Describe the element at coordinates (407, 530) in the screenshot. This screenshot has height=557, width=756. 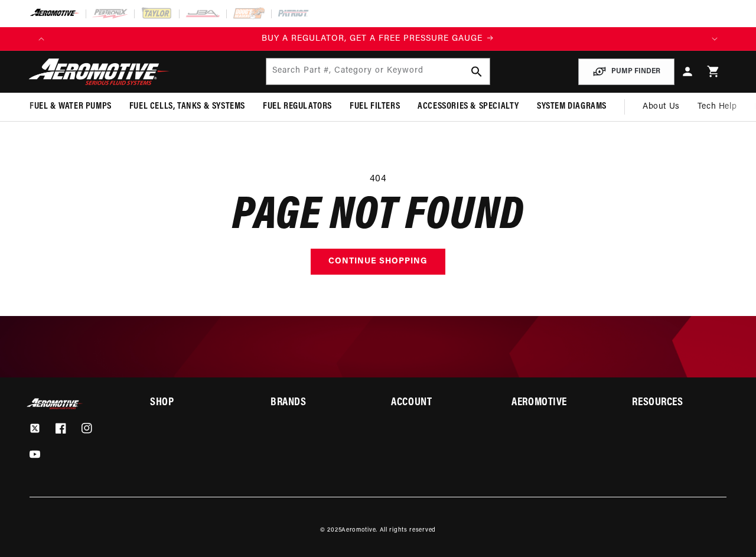
I see `small: All rights reserved` at that location.